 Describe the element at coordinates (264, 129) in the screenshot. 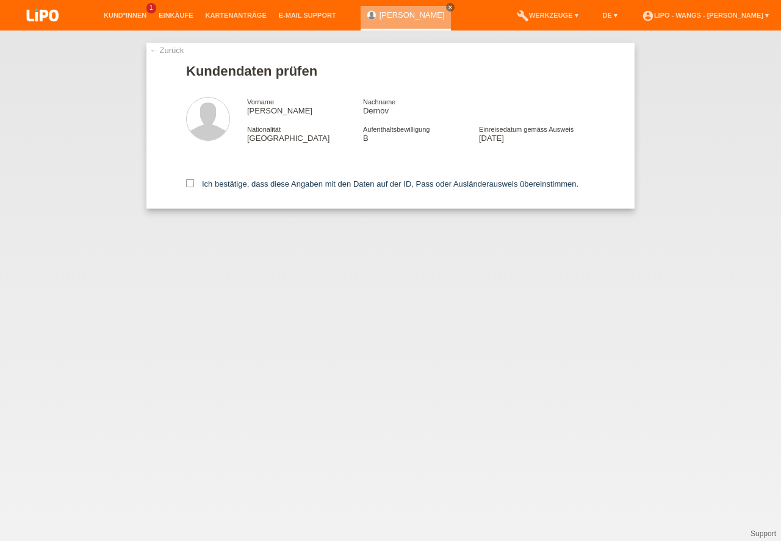

I see `span: Nationalität` at that location.